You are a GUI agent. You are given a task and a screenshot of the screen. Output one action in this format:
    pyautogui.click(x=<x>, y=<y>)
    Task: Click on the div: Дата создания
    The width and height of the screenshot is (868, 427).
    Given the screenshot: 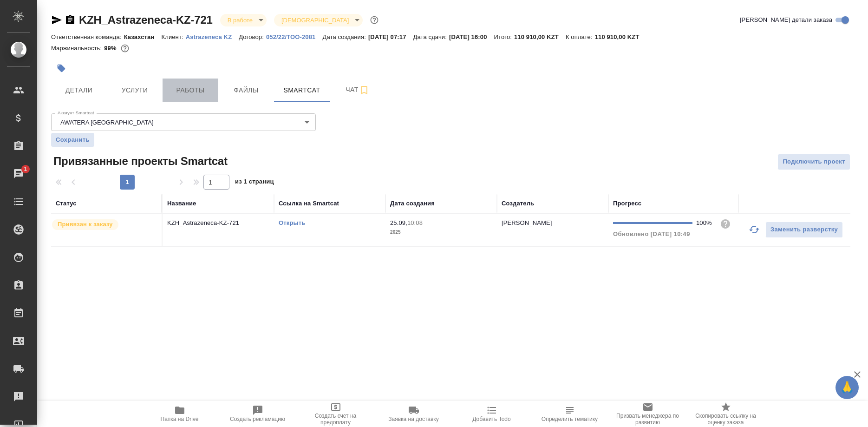 What is the action you would take?
    pyautogui.click(x=413, y=204)
    